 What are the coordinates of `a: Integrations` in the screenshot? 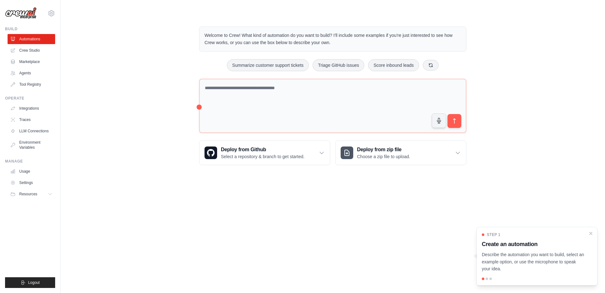 It's located at (31, 108).